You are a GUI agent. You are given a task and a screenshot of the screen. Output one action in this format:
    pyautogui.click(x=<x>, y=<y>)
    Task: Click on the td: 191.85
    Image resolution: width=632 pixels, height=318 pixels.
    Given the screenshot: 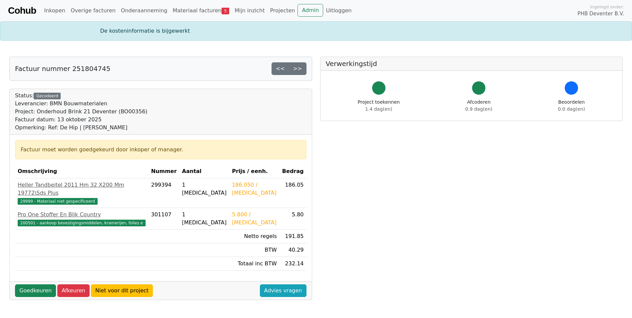 What is the action you would take?
    pyautogui.click(x=293, y=236)
    